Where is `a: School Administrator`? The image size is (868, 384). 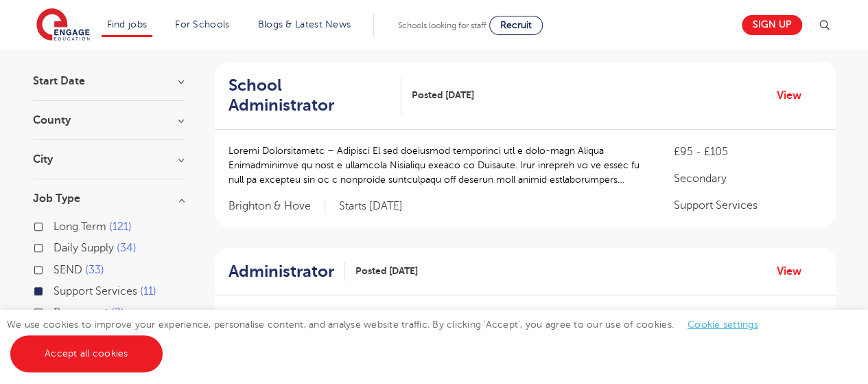 a: School Administrator is located at coordinates (315, 95).